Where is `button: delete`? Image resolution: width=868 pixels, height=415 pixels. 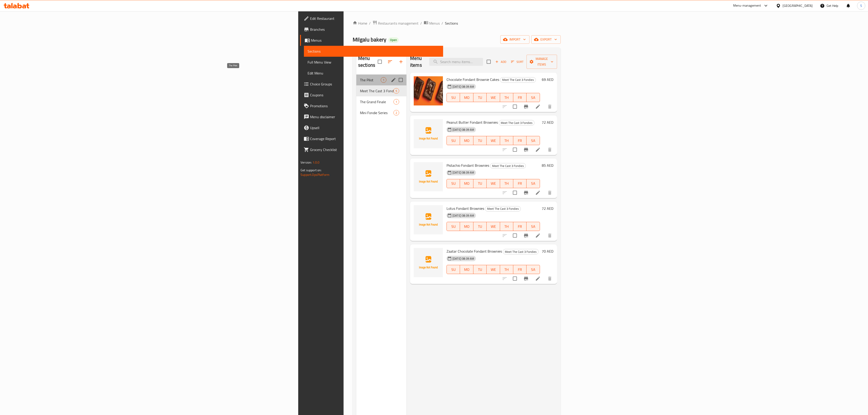
button: delete is located at coordinates (550, 235).